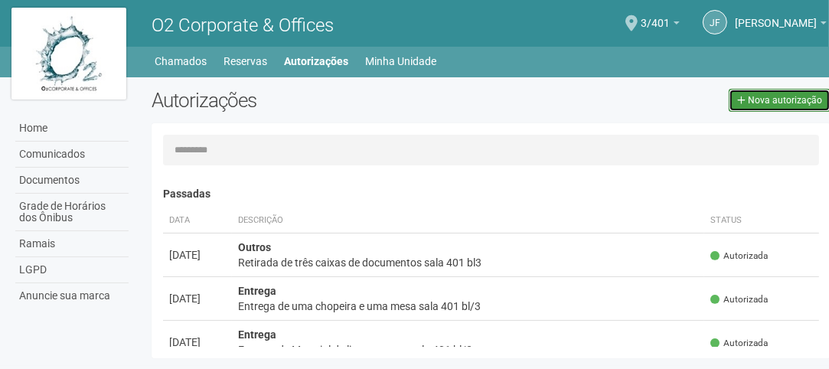  Describe the element at coordinates (468, 350) in the screenshot. I see `div: Entrega de Material de limpeza para sala 401 bl/3` at that location.